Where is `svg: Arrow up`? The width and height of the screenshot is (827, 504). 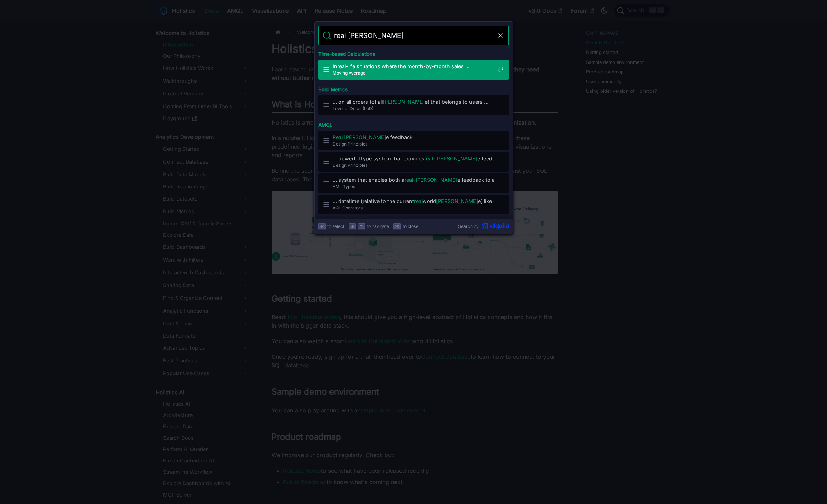
svg: Arrow up is located at coordinates (361, 226).